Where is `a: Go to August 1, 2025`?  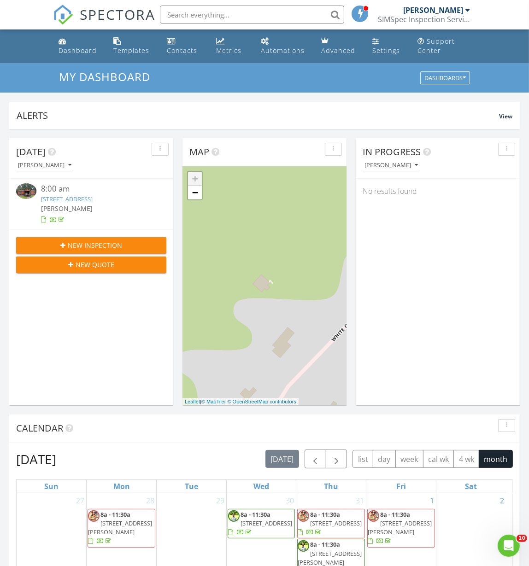 a: Go to August 1, 2025 is located at coordinates (432, 501).